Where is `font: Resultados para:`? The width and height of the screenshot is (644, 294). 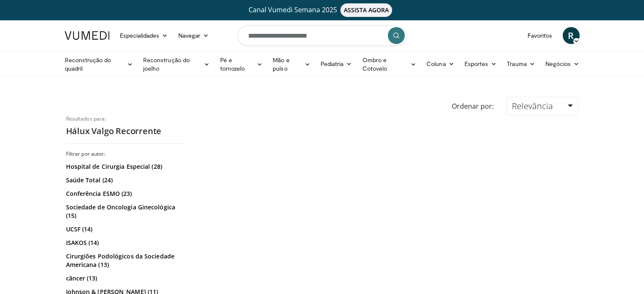
font: Resultados para: is located at coordinates (86, 119).